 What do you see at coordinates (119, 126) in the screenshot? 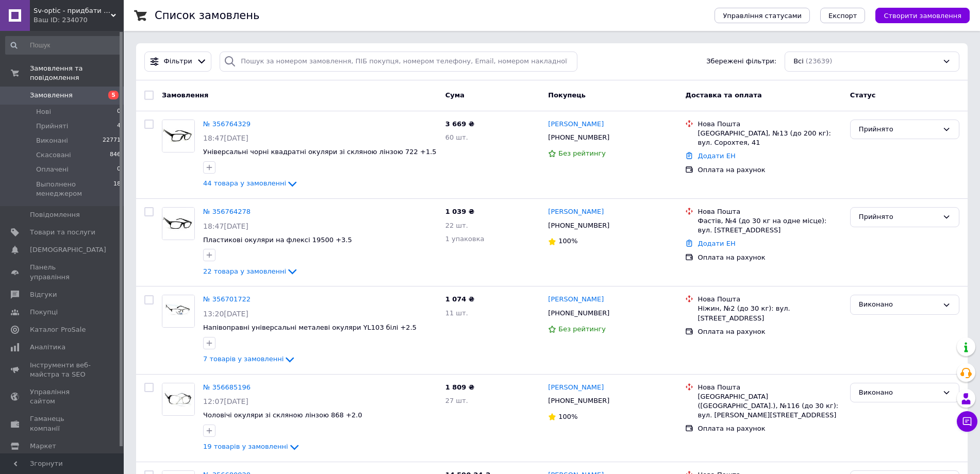
I see `span: 4` at bounding box center [119, 126].